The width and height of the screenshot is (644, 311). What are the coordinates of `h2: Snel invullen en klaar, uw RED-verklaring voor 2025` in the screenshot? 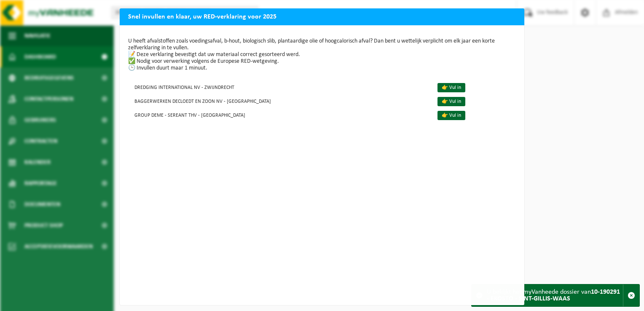 It's located at (322, 17).